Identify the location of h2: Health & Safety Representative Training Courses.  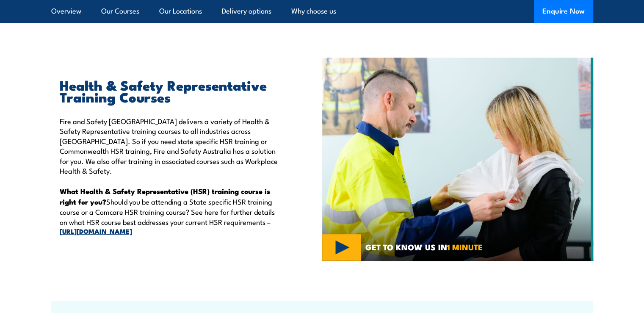
(172, 91).